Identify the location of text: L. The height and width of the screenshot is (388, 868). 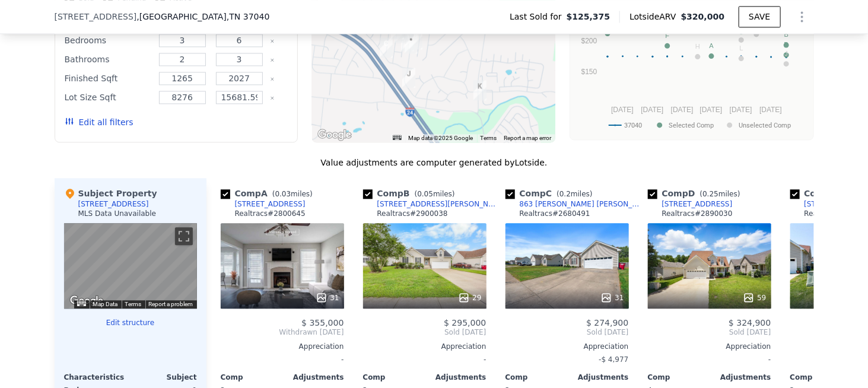
(742, 48).